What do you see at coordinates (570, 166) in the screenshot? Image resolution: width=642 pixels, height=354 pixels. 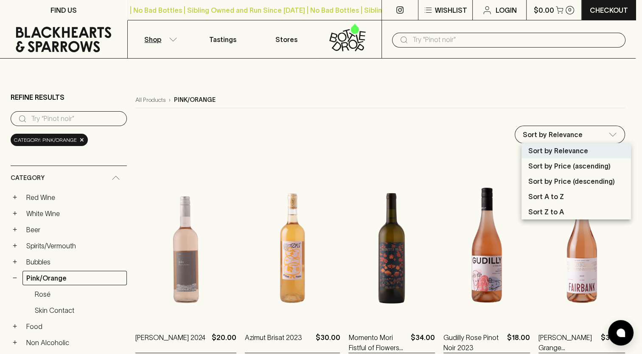 I see `p: Sort by Price (ascending)` at bounding box center [570, 166].